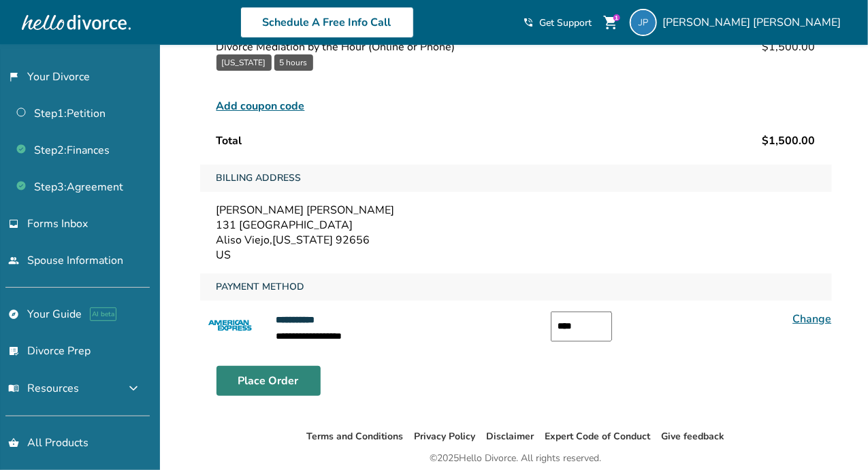 Image resolution: width=868 pixels, height=470 pixels. What do you see at coordinates (57, 224) in the screenshot?
I see `span: Forms Inbox` at bounding box center [57, 224].